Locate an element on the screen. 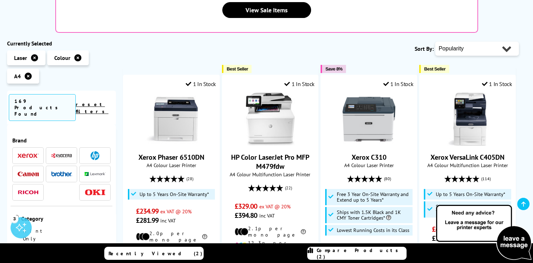 The height and width of the screenshot is (263, 533). a: Compare Products (2) is located at coordinates (357, 253).